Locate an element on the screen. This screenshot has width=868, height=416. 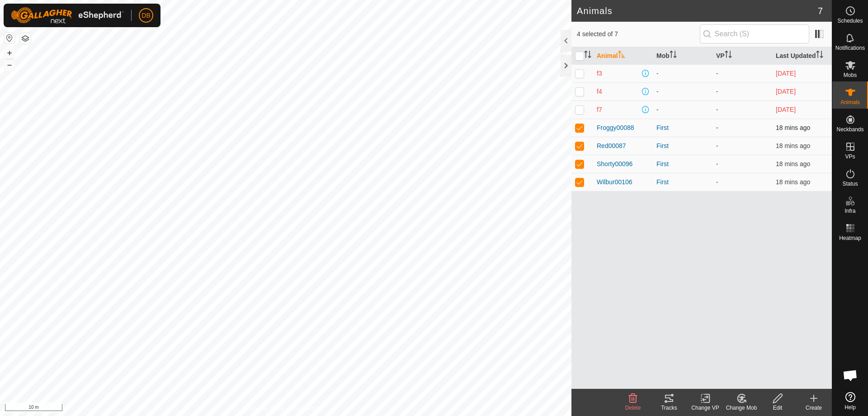
span: Notifications is located at coordinates (850, 48).